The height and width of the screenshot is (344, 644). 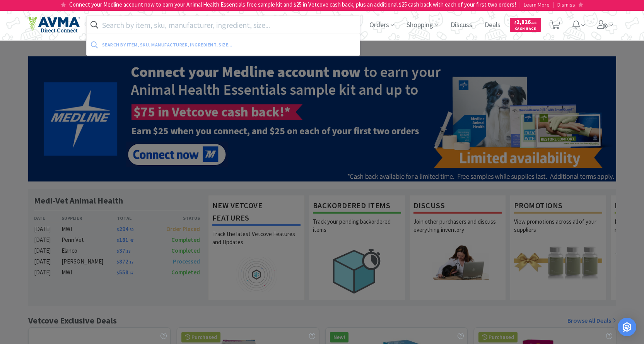 What do you see at coordinates (525, 29) in the screenshot?
I see `span: Cash Back` at bounding box center [525, 29].